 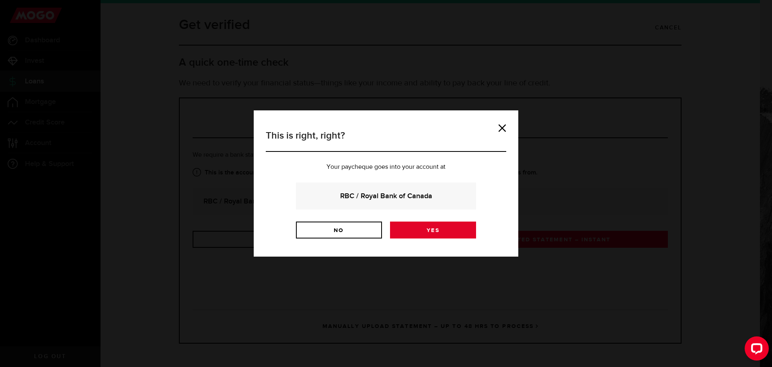 I want to click on p: Your paycheque goes into your account at, so click(x=386, y=167).